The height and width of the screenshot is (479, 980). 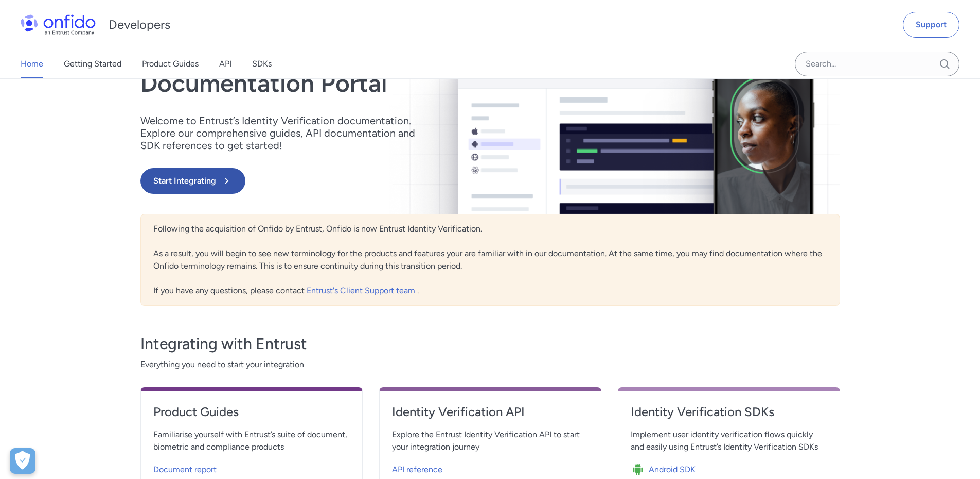 What do you see at coordinates (284, 133) in the screenshot?
I see `p: Welcome to Entrust’s Identity Verification documentation. Explore our comprehensive guides, API d...` at bounding box center [284, 133].